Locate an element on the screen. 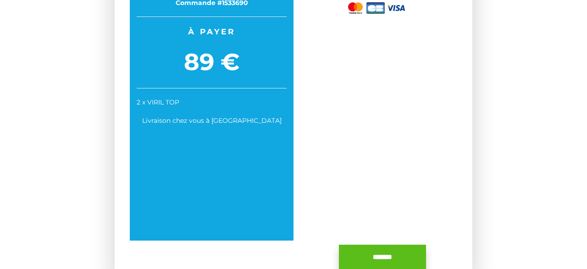 This screenshot has height=269, width=587. span: 89 € is located at coordinates (211, 62).